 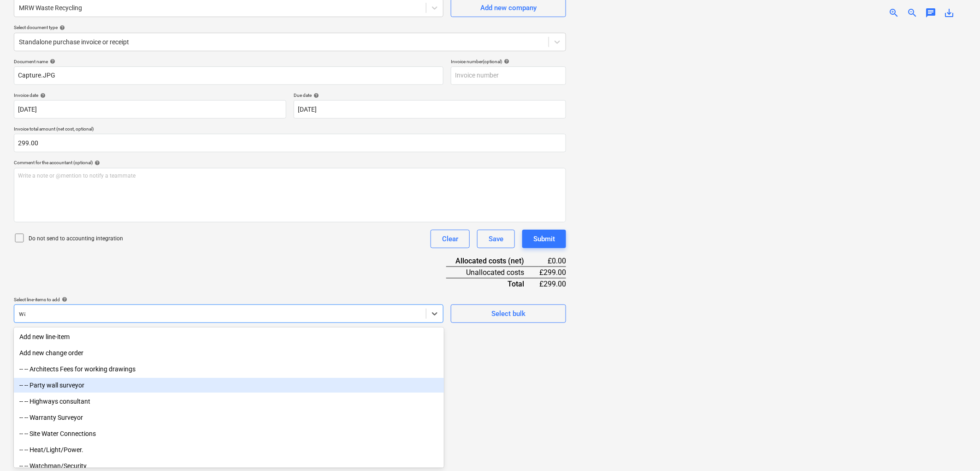 I want to click on div: Invoice date, so click(x=149, y=95).